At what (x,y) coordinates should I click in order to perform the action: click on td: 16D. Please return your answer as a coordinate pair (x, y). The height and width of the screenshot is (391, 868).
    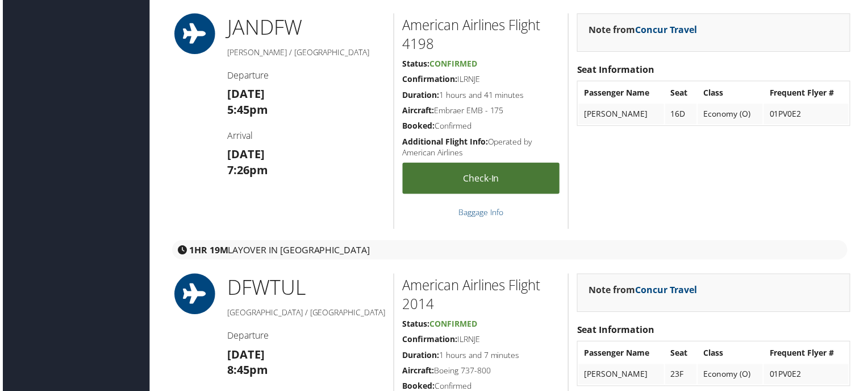
    Looking at the image, I should click on (683, 115).